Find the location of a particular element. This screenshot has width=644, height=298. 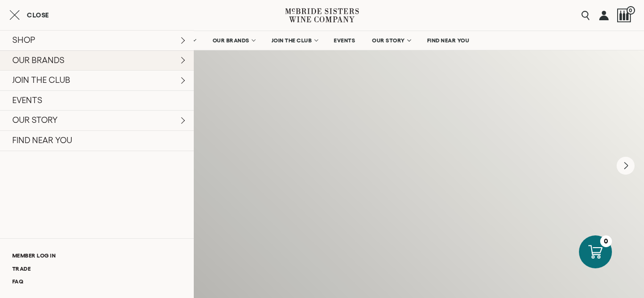

span: EVENTS is located at coordinates (344, 40).